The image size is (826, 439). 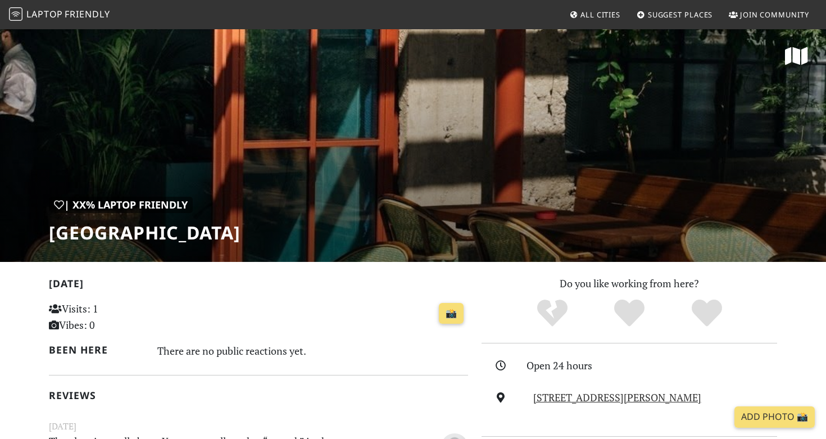 What do you see at coordinates (259, 395) in the screenshot?
I see `h2: Reviews` at bounding box center [259, 395].